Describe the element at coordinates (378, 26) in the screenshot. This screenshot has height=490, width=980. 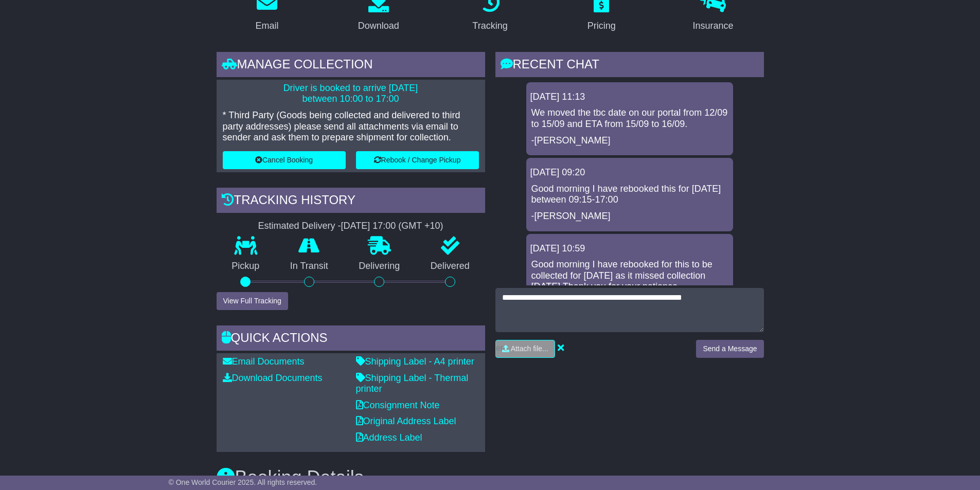
I see `div: Download` at that location.